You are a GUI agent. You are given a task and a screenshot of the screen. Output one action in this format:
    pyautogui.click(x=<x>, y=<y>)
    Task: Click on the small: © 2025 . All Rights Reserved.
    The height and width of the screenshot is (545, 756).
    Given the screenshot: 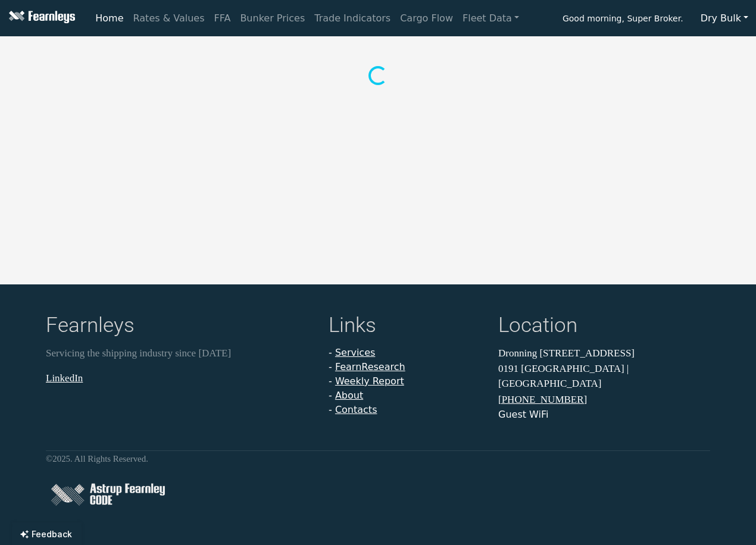 What is the action you would take?
    pyautogui.click(x=97, y=458)
    